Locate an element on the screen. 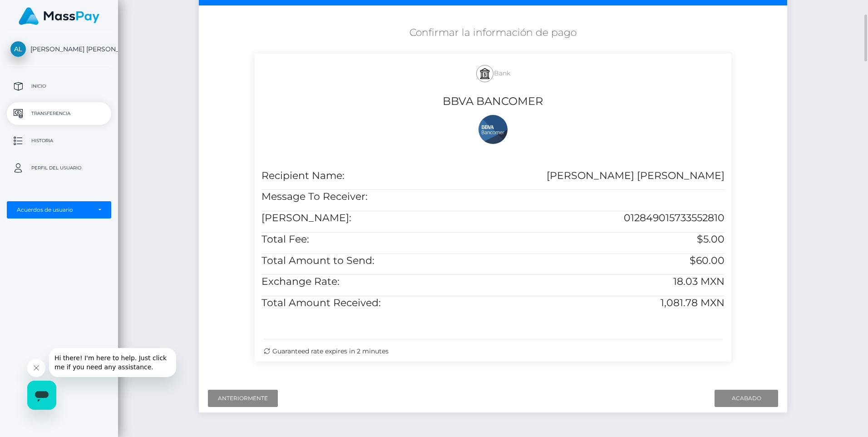 This screenshot has height=437, width=868. a: Historia is located at coordinates (59, 141).